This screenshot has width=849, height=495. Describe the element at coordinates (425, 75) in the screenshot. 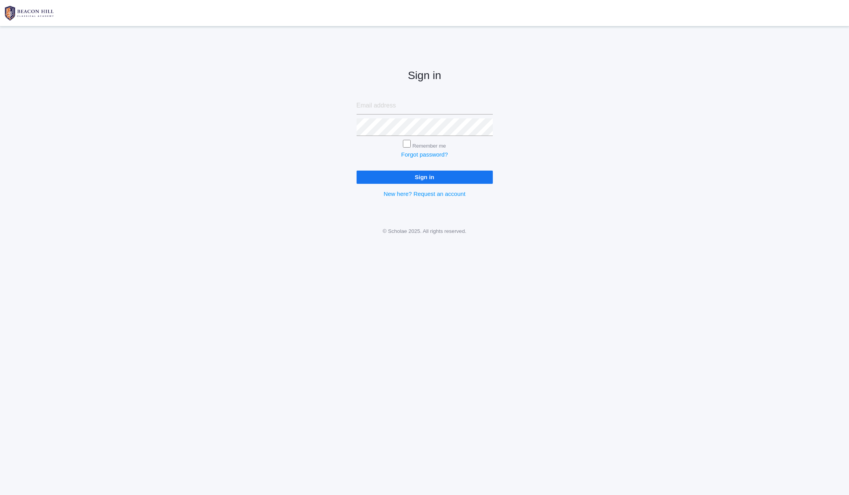

I see `h2: Sign in` at that location.